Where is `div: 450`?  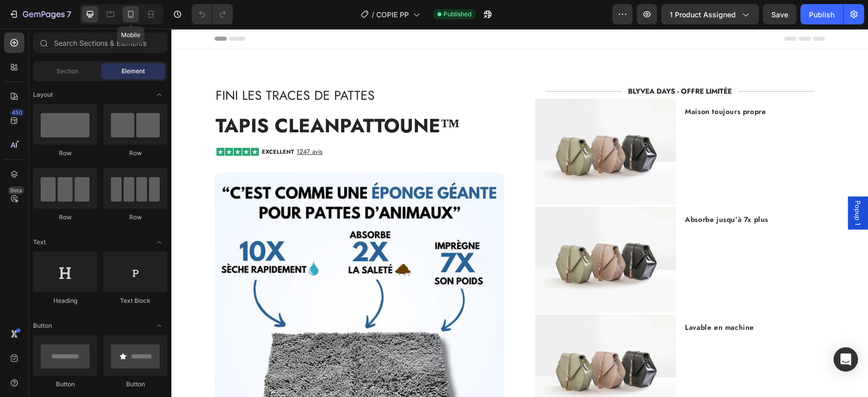 div: 450 is located at coordinates (17, 112).